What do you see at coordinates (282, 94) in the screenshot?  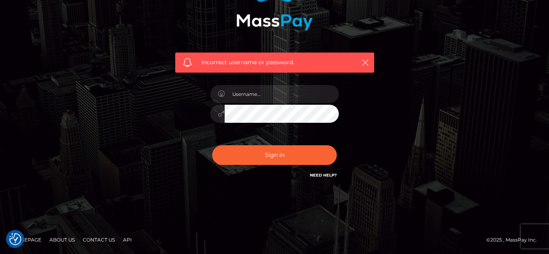 I see `input: Username...` at bounding box center [282, 94].